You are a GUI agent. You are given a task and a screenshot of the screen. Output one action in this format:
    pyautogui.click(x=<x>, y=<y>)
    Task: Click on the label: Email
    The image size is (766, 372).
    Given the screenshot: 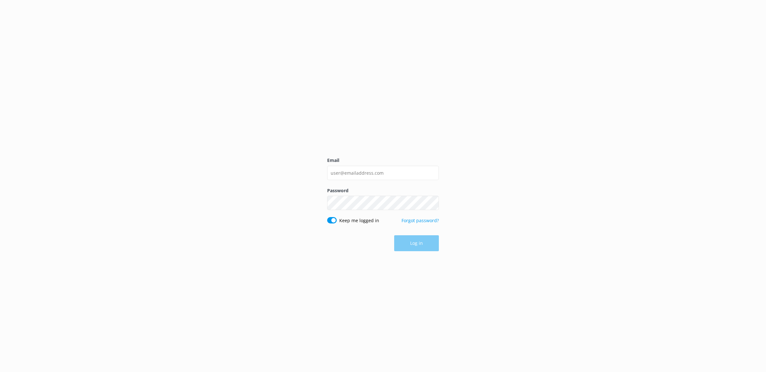 What is the action you would take?
    pyautogui.click(x=383, y=161)
    